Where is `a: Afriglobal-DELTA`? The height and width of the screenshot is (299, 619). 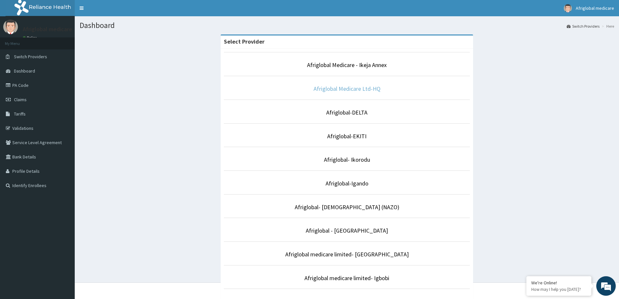
a: Afriglobal-DELTA is located at coordinates (347, 112).